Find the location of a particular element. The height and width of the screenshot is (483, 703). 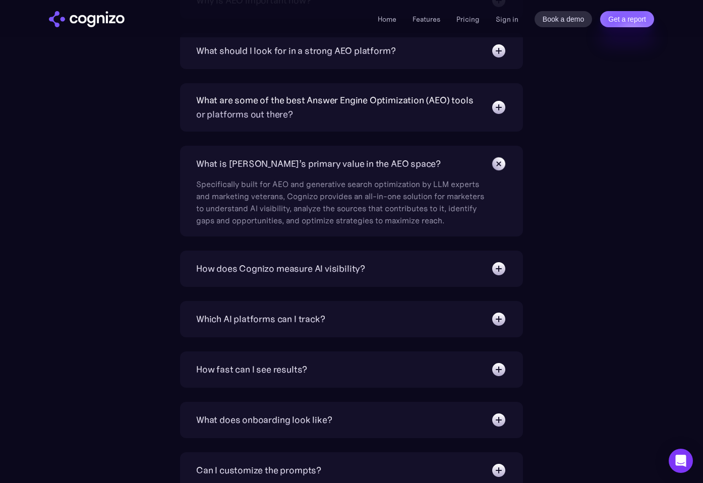

div: How fast can I see results? is located at coordinates (251, 369).